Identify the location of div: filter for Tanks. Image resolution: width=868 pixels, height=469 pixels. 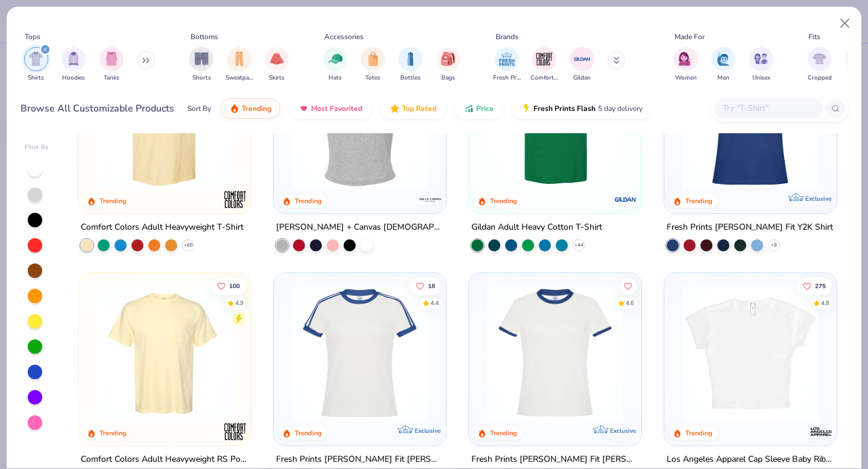
(112, 65).